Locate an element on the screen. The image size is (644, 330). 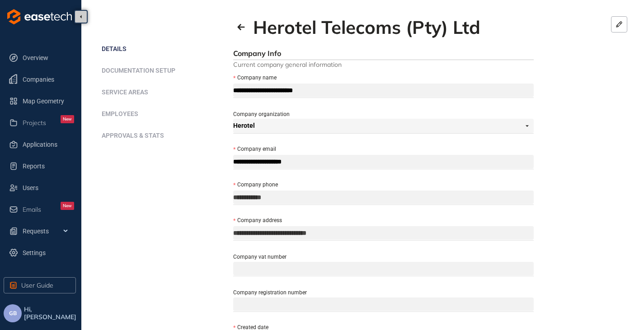
label: Company phone is located at coordinates (256, 185).